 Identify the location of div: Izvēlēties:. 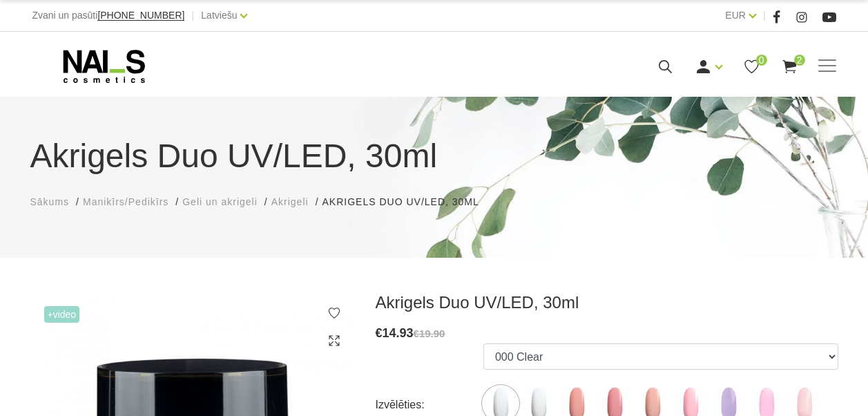
(430, 404).